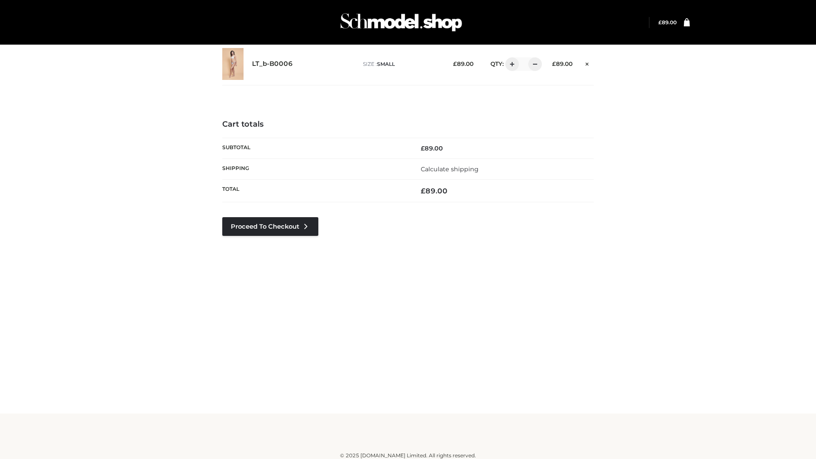  What do you see at coordinates (315, 169) in the screenshot?
I see `th: Shipping` at bounding box center [315, 169].